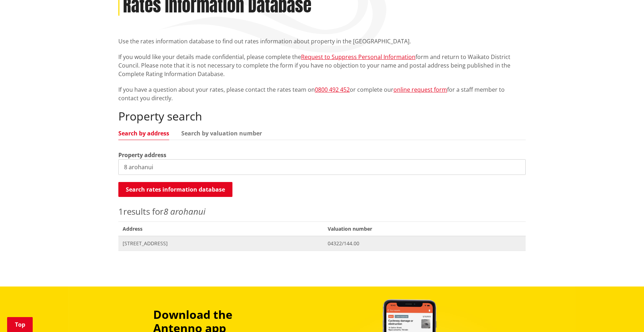  Describe the element at coordinates (322, 167) in the screenshot. I see `input: e.g. Duke Street NGARUAWAHIA` at that location.